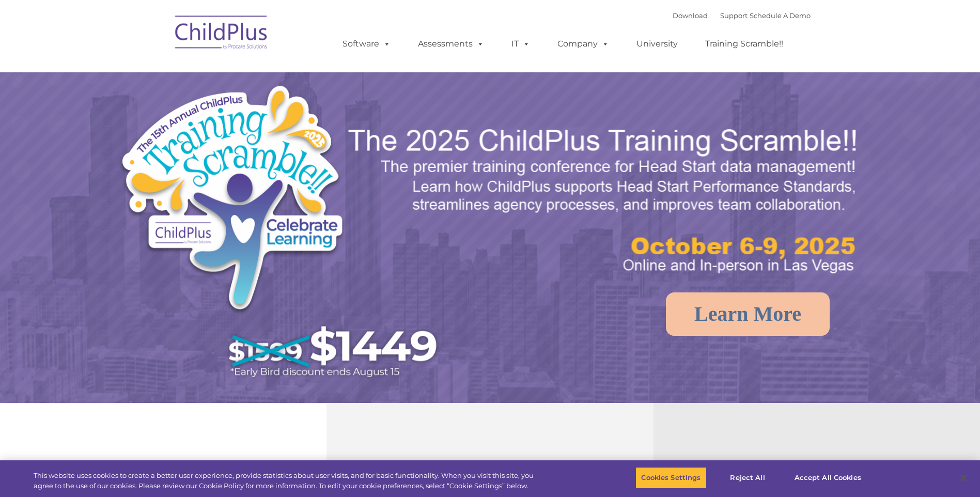 Image resolution: width=980 pixels, height=497 pixels. Describe the element at coordinates (748, 478) in the screenshot. I see `button: Reject All` at that location.